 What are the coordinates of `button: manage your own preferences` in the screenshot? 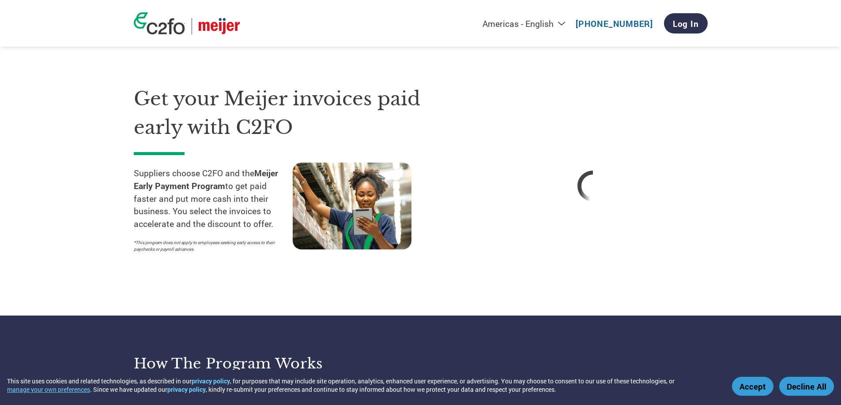 It's located at (49, 390).